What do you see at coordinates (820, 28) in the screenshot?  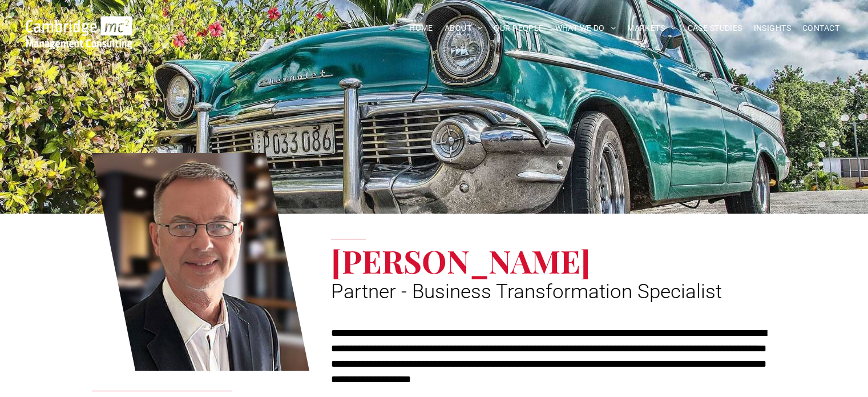 I see `a: CONTACT` at bounding box center [820, 28].